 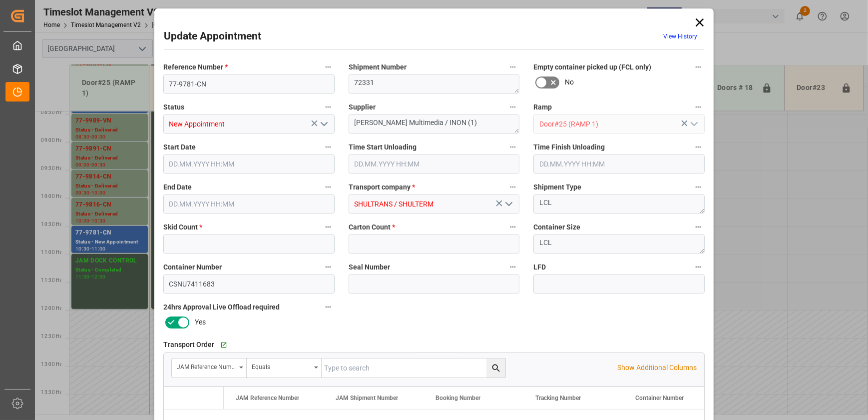 What do you see at coordinates (513, 147) in the screenshot?
I see `button: Time Start Unloading` at bounding box center [513, 147].